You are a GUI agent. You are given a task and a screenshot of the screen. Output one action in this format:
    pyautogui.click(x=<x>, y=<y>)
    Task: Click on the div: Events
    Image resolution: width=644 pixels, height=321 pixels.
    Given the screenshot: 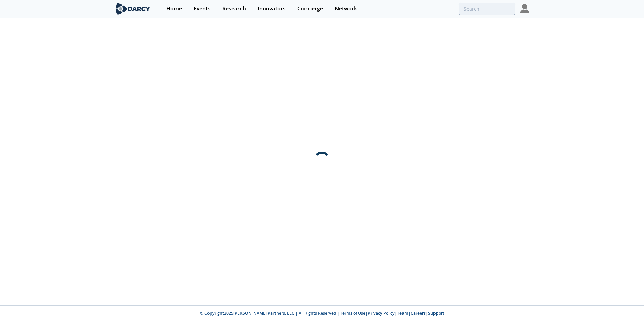 What is the action you would take?
    pyautogui.click(x=202, y=8)
    